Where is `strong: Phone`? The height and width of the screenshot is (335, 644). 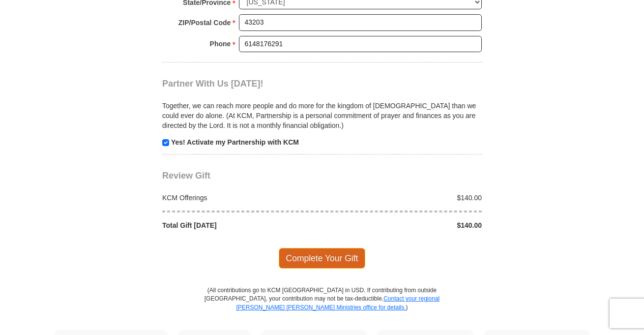 strong: Phone is located at coordinates (220, 44).